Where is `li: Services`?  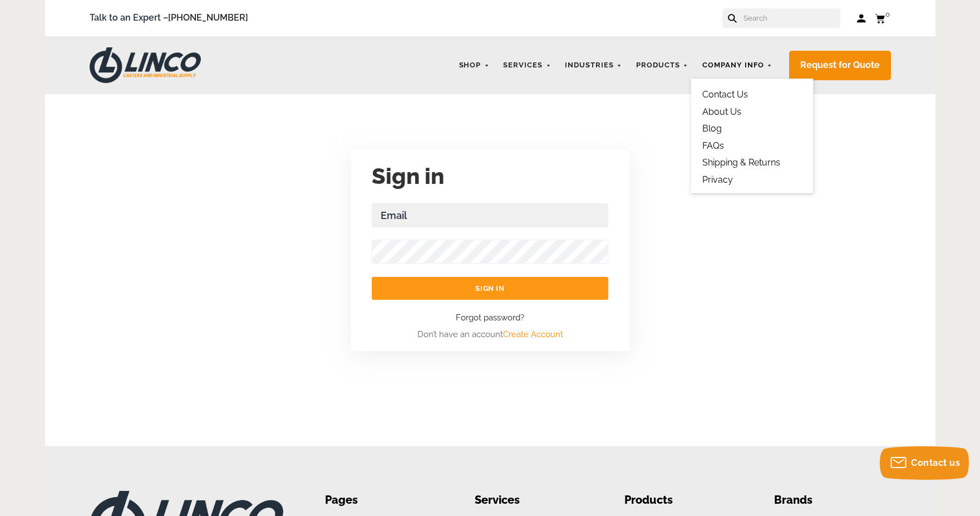 li: Services is located at coordinates (532, 499).